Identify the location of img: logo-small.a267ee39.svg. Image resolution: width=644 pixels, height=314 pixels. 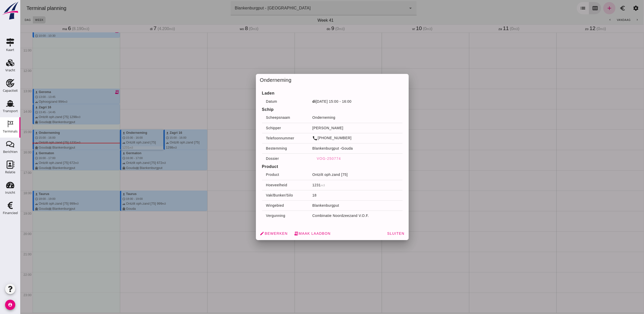
(10, 11).